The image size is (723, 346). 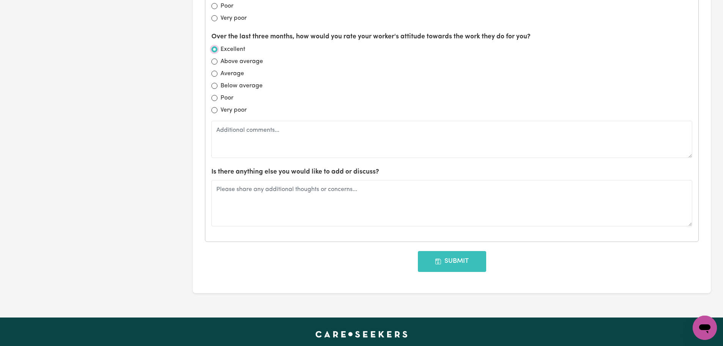 I want to click on label: Below average, so click(x=241, y=86).